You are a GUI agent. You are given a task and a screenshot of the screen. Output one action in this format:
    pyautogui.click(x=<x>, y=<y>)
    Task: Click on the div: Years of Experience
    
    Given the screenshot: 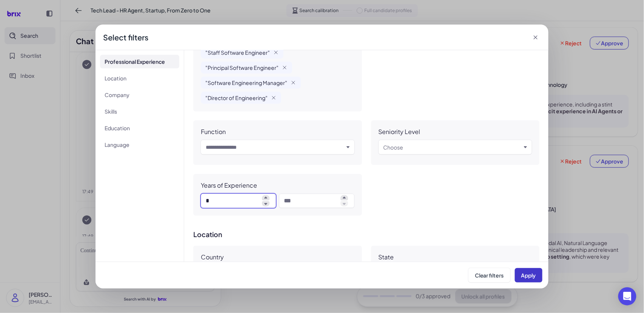 What is the action you would take?
    pyautogui.click(x=229, y=185)
    